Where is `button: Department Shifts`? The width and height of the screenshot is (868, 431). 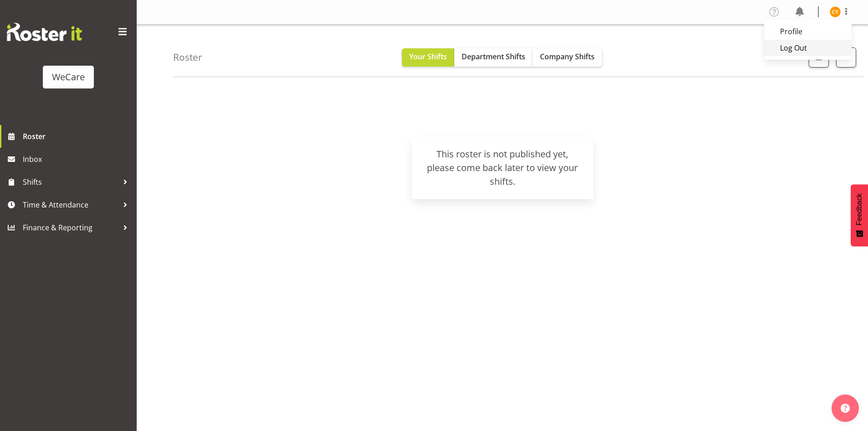 button: Department Shifts is located at coordinates (494, 57).